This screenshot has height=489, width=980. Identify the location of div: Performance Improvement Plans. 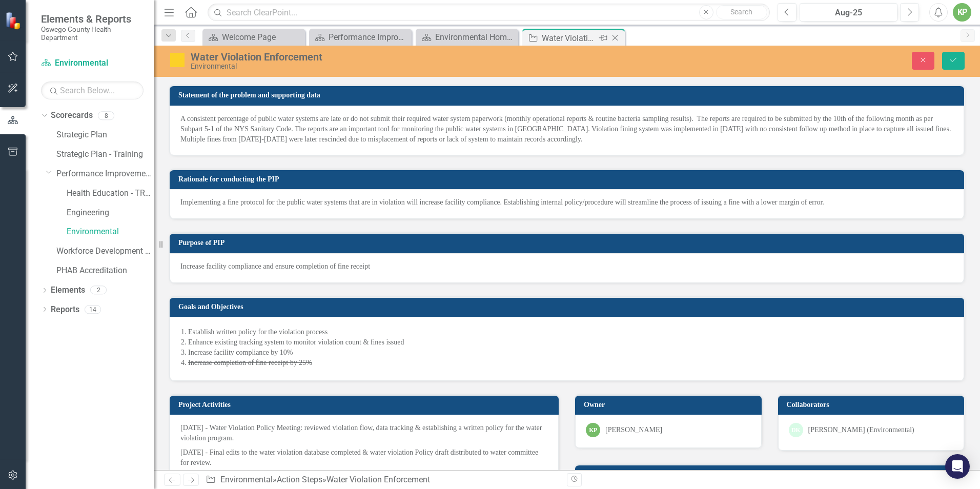
(369, 37).